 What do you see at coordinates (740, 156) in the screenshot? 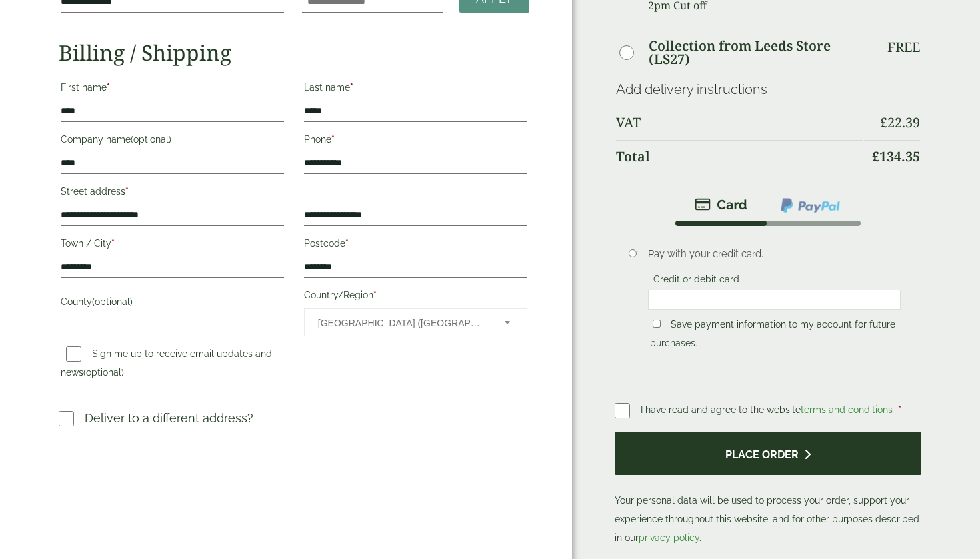
I see `th: Total` at bounding box center [740, 156].